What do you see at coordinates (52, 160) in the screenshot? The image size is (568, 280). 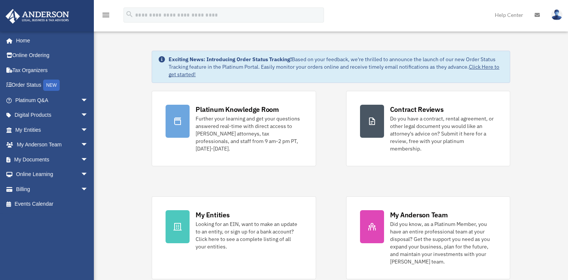 I see `a: My Documentsarrow_drop_down` at bounding box center [52, 160].